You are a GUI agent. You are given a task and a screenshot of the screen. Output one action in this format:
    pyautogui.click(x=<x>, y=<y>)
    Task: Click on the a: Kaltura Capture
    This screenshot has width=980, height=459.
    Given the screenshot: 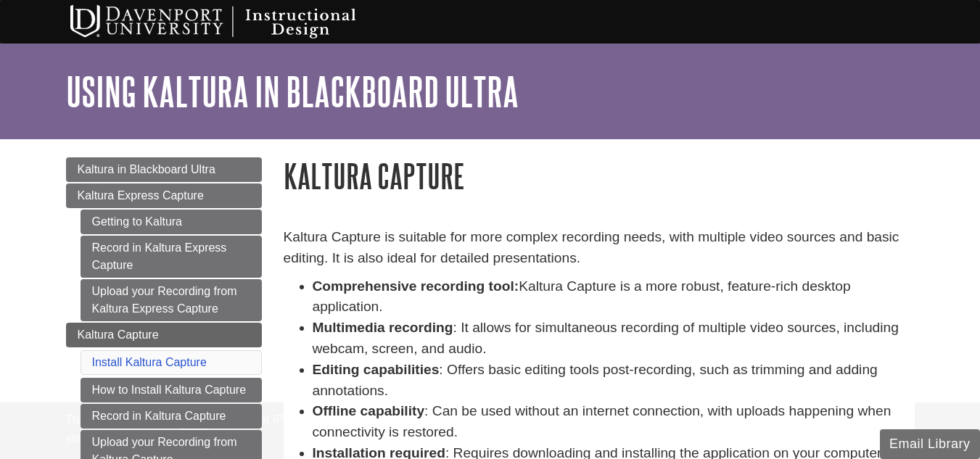 What is the action you would take?
    pyautogui.click(x=164, y=334)
    